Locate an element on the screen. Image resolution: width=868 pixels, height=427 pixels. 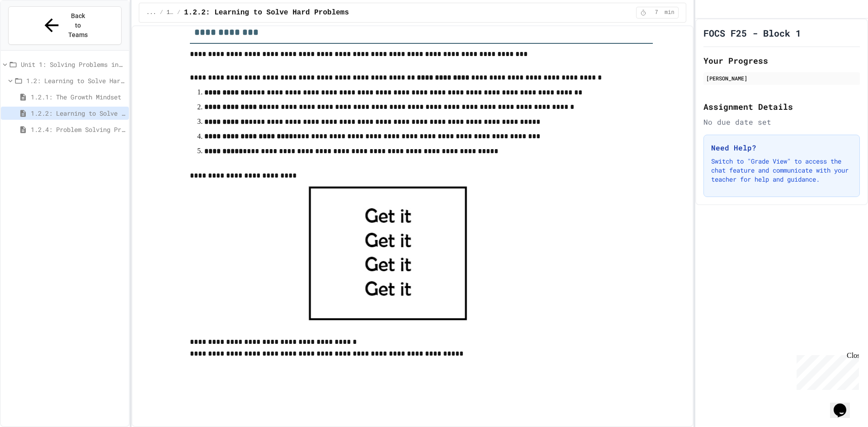
div: Chat with us now!Close is located at coordinates (33, 30).